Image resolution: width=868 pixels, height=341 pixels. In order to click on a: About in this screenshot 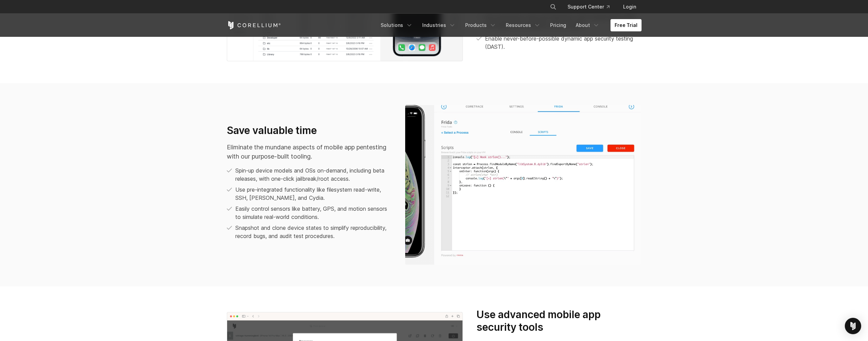, I will do `click(587, 25)`.